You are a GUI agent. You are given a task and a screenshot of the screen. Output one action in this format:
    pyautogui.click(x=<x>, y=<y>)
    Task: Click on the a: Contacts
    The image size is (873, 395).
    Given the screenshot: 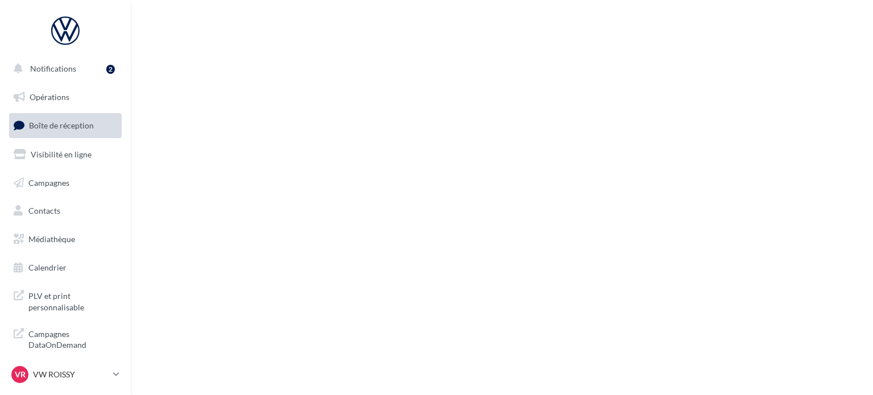 What is the action you would take?
    pyautogui.click(x=65, y=211)
    